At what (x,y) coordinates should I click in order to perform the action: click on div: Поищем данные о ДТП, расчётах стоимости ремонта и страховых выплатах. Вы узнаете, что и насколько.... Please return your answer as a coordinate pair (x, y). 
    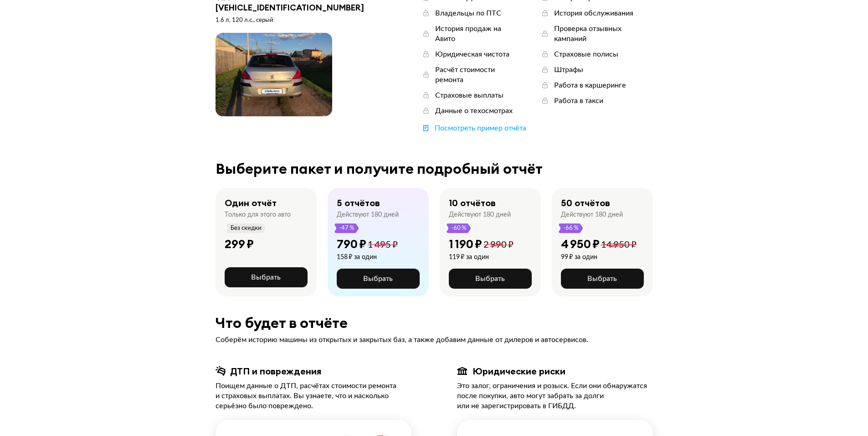
    Looking at the image, I should click on (313, 396).